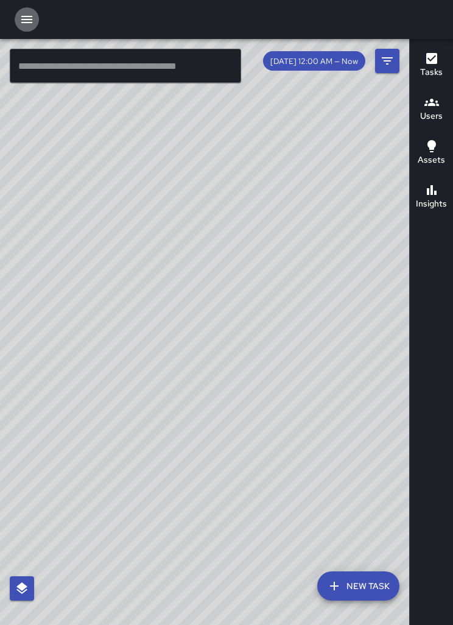 The height and width of the screenshot is (625, 453). Describe the element at coordinates (388, 61) in the screenshot. I see `button: Filters` at that location.